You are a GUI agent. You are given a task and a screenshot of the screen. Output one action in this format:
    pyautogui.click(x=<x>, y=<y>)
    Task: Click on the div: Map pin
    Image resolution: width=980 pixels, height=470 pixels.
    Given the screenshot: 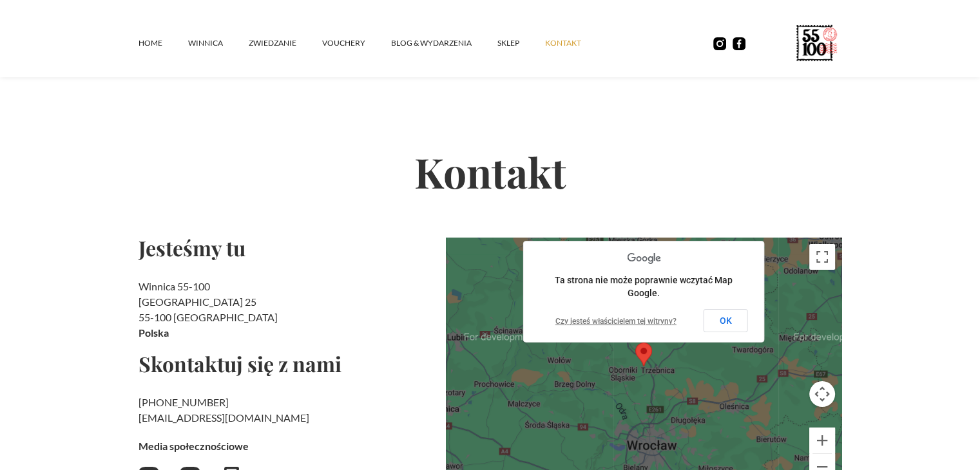 What is the action you would take?
    pyautogui.click(x=644, y=354)
    